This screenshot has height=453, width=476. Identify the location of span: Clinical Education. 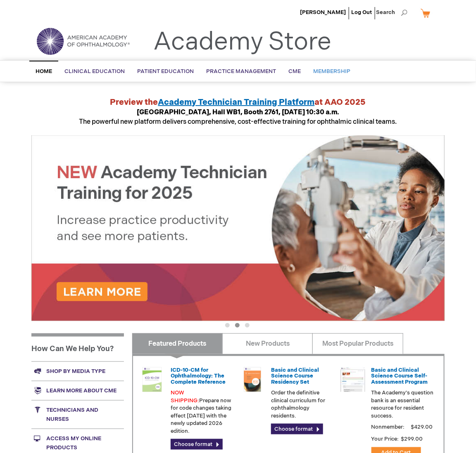
(95, 72).